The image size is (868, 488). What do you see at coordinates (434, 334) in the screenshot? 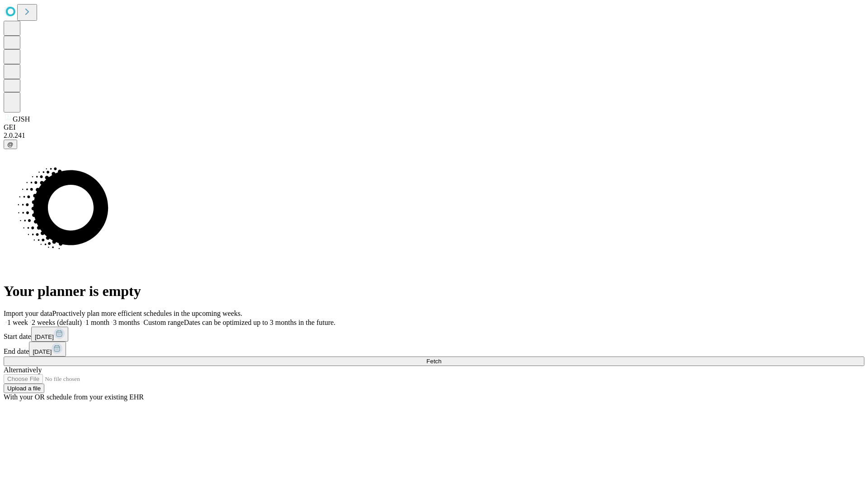
I see `div: Start date` at bounding box center [434, 334].